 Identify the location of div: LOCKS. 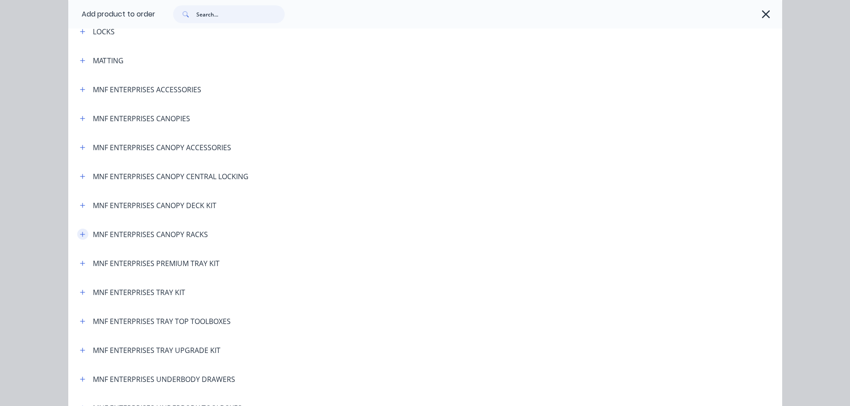
(103, 32).